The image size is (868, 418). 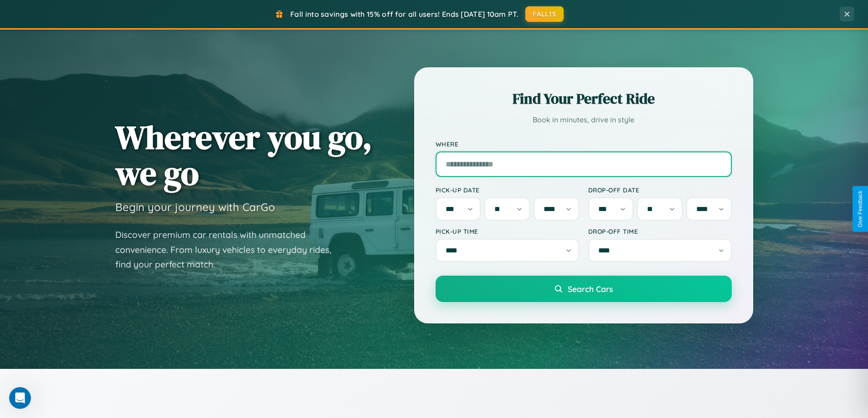 I want to click on h2: Find Your Perfect Ride, so click(x=584, y=99).